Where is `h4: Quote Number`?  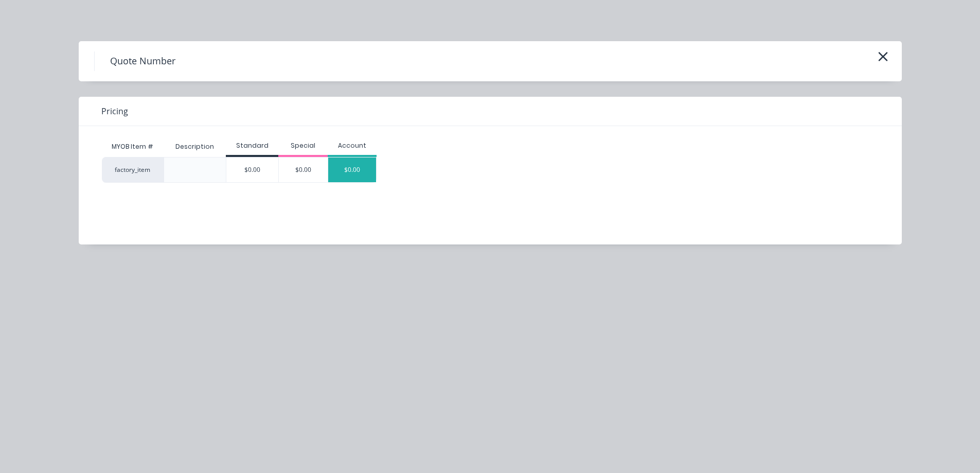
h4: Quote Number is located at coordinates (142, 61).